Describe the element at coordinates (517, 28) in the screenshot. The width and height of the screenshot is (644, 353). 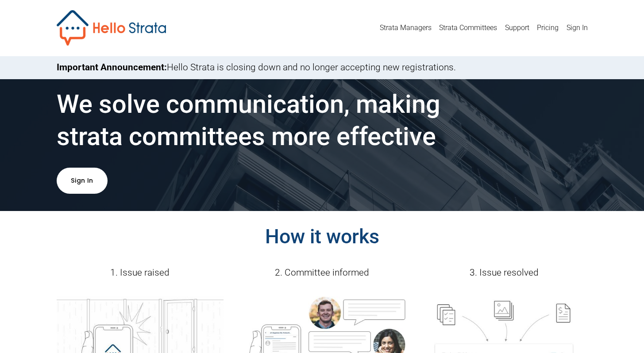
I see `a: Support` at that location.